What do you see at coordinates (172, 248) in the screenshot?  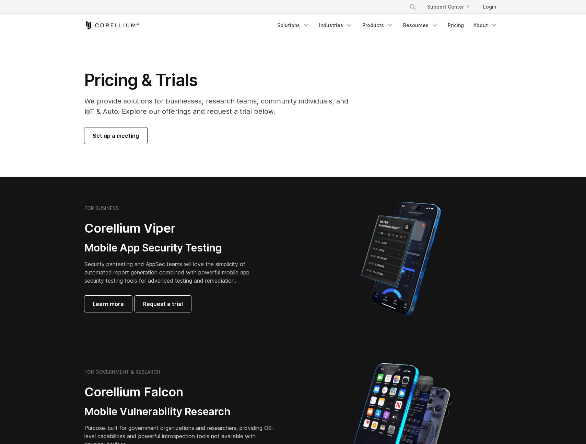 I see `h3: Mobile App Security Testing` at bounding box center [172, 248].